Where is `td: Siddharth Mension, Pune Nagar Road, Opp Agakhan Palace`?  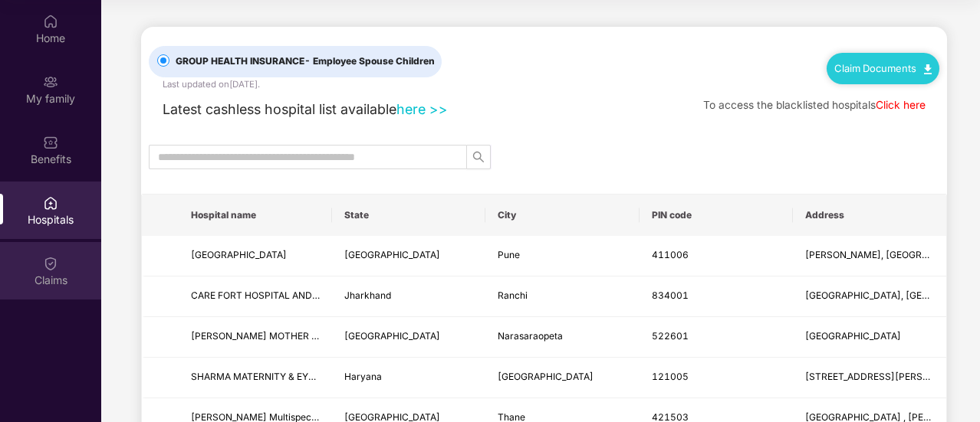 td: Siddharth Mension, Pune Nagar Road, Opp Agakhan Palace is located at coordinates (869, 256).